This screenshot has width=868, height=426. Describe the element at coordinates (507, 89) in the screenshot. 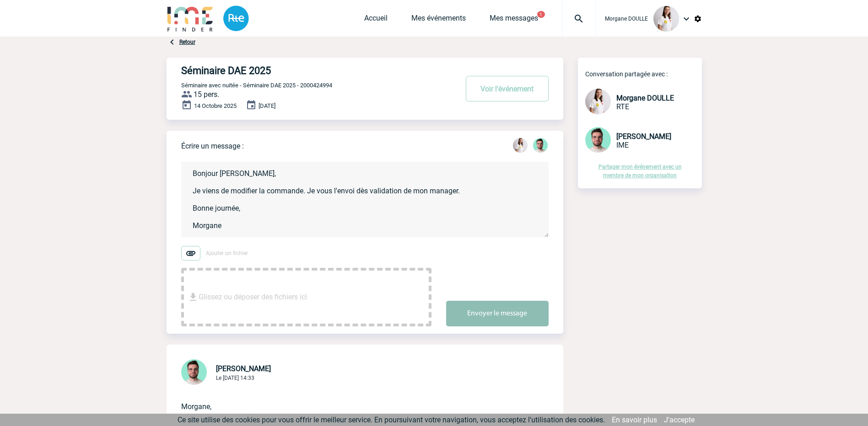

I see `button: Voir l'événement` at that location.